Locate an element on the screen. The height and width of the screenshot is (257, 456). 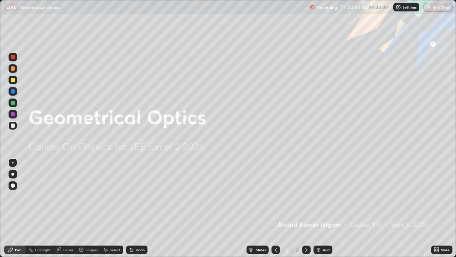
p: Geometrical Optics is located at coordinates (40, 7).